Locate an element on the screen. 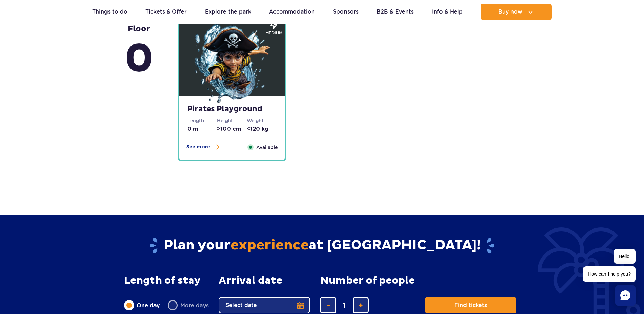 The image size is (644, 314). span: See more is located at coordinates (198, 147).